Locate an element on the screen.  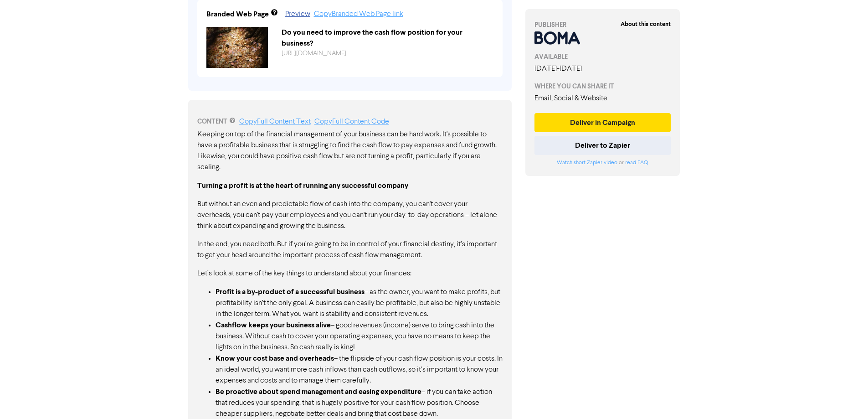
div: Do you need to improve the cash flow position for your business? is located at coordinates (388, 38).